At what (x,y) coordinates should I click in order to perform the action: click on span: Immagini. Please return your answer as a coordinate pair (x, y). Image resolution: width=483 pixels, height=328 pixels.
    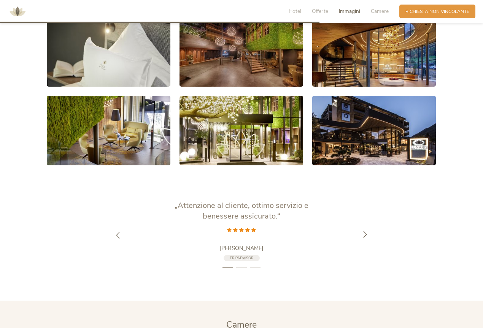
    Looking at the image, I should click on (349, 11).